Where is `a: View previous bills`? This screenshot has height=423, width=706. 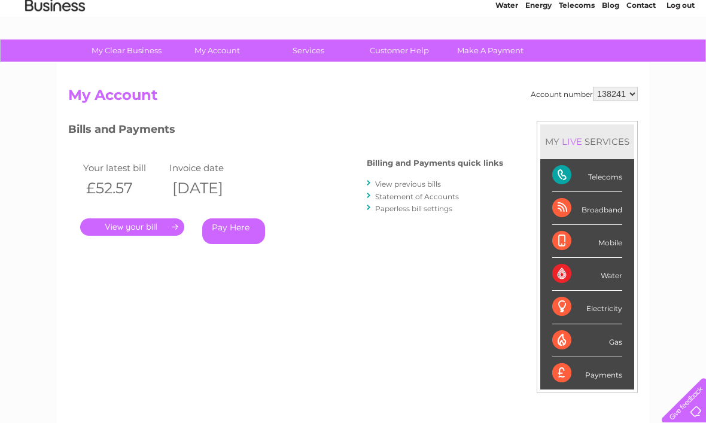
a: View previous bills is located at coordinates (408, 184).